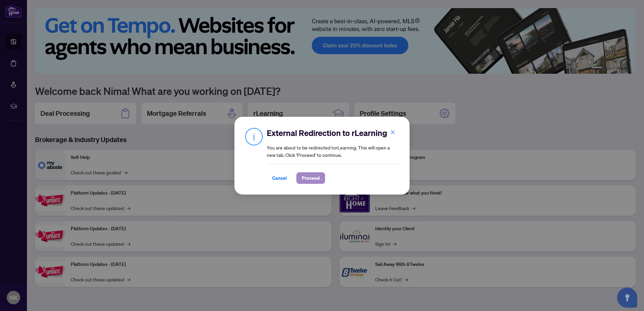 The image size is (644, 311). What do you see at coordinates (310, 178) in the screenshot?
I see `span: Proceed` at bounding box center [310, 178].